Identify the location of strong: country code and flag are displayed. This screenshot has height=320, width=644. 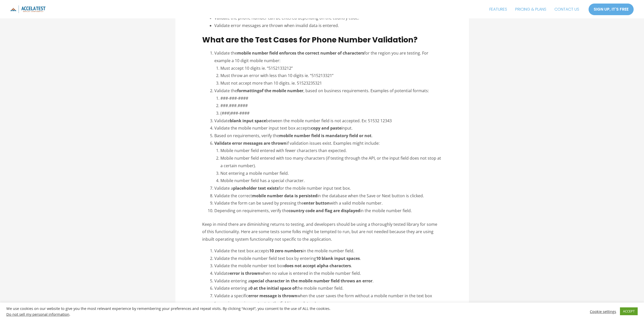
(324, 211).